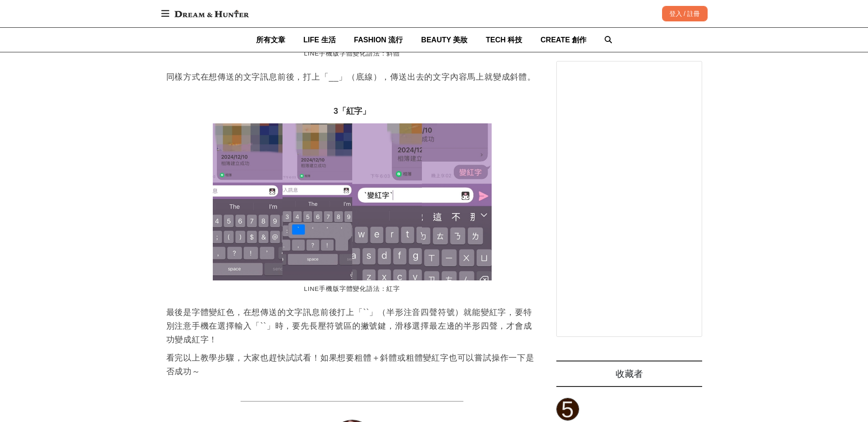 This screenshot has height=422, width=868. I want to click on span: 收藏者, so click(629, 373).